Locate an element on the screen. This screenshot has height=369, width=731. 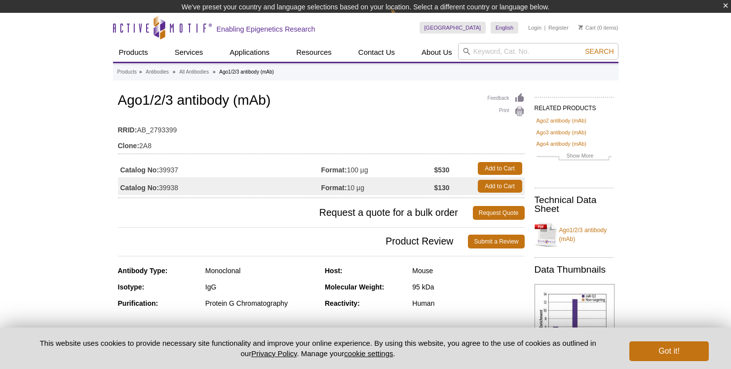
a: Applications is located at coordinates (249, 52).